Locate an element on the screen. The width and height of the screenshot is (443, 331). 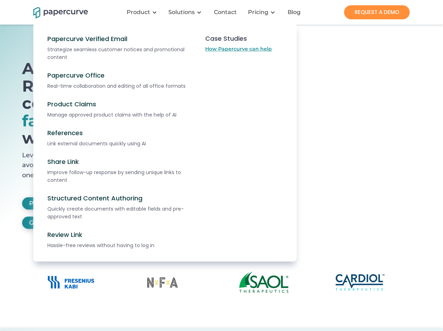
a: Contact is located at coordinates (226, 12).